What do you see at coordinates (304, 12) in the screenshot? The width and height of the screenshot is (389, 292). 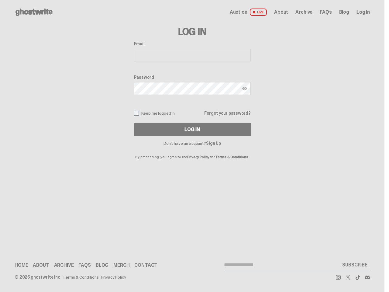 I see `span: Archive` at bounding box center [304, 12].